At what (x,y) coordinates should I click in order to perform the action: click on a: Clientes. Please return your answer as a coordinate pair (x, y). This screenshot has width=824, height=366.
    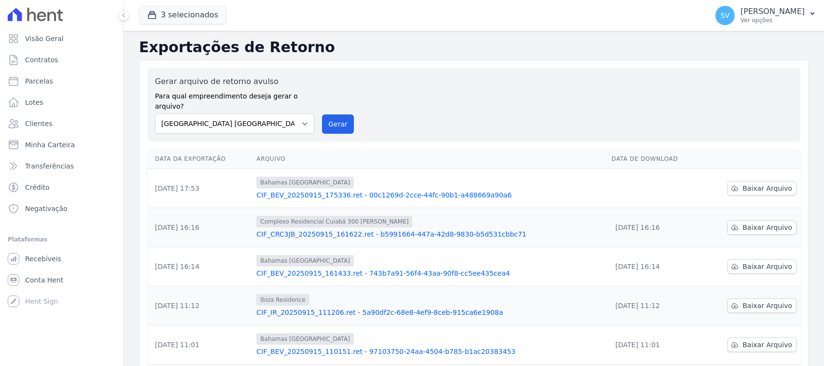
    Looking at the image, I should click on (61, 124).